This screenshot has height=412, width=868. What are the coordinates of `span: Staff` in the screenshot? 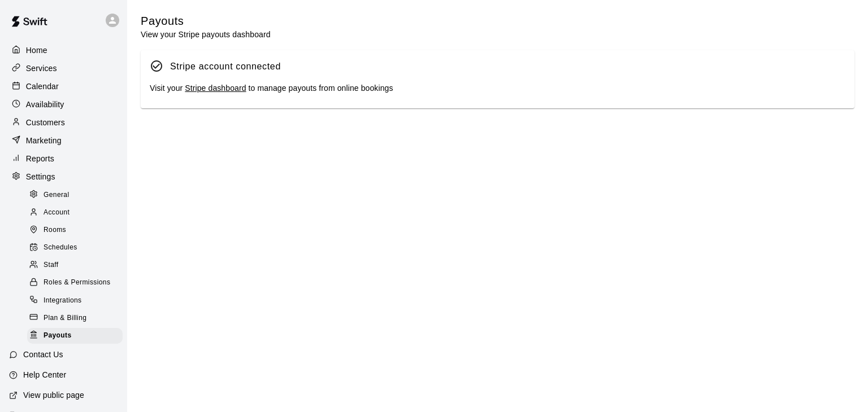 It's located at (51, 265).